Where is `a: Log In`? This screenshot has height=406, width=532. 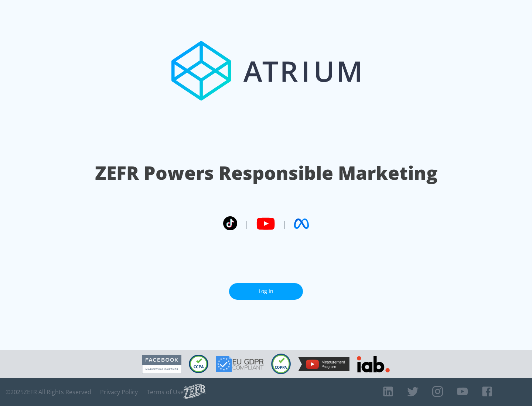 a: Log In is located at coordinates (266, 291).